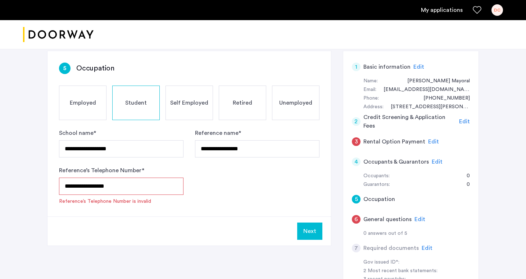 The width and height of the screenshot is (526, 279). What do you see at coordinates (310, 231) in the screenshot?
I see `button: Next` at bounding box center [310, 231].